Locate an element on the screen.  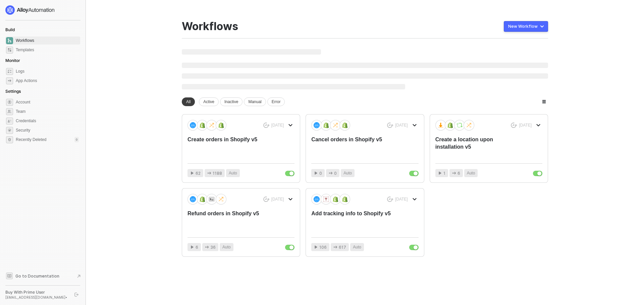
div: Add tracking info to Shopify v5 is located at coordinates (354, 222).